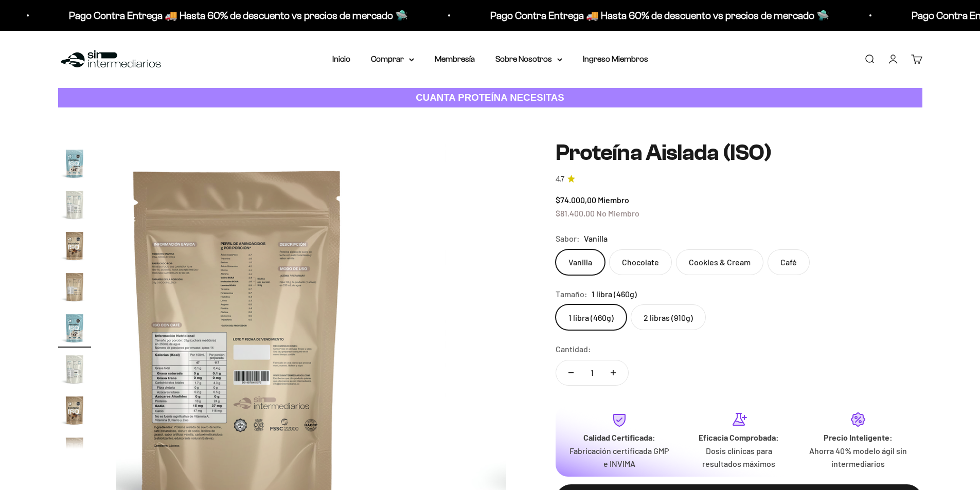  I want to click on a: CUANTA PROTEÍNA NECESITAS, so click(490, 98).